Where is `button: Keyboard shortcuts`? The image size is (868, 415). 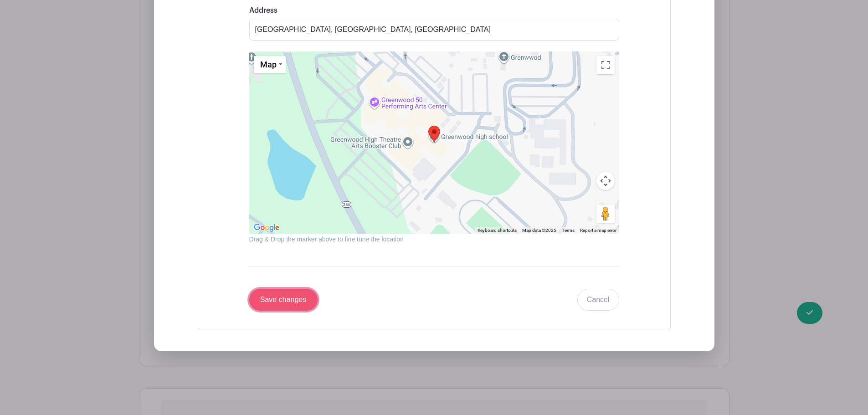 button: Keyboard shortcuts is located at coordinates (497, 231).